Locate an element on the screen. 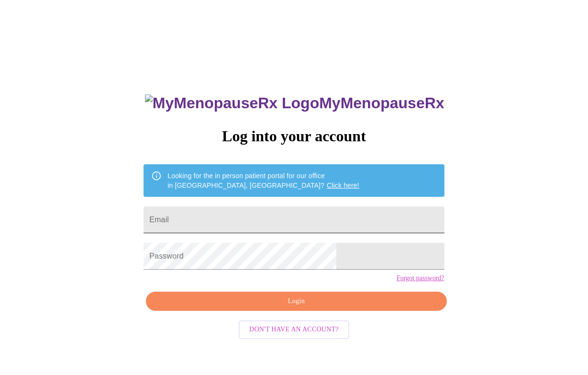 This screenshot has height=375, width=588. button: Don't have an account? is located at coordinates (294, 329).